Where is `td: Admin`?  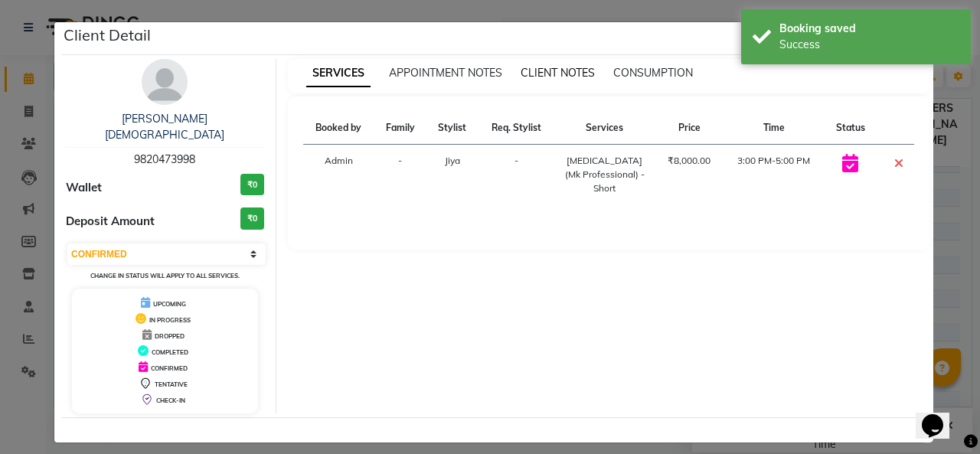
td: Admin is located at coordinates (338, 175).